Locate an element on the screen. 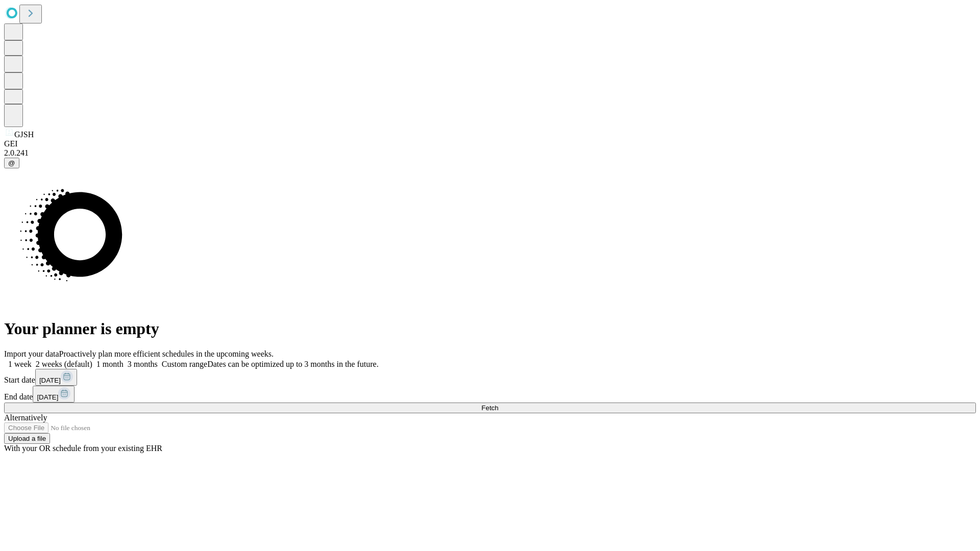  div: Start date is located at coordinates (490, 377).